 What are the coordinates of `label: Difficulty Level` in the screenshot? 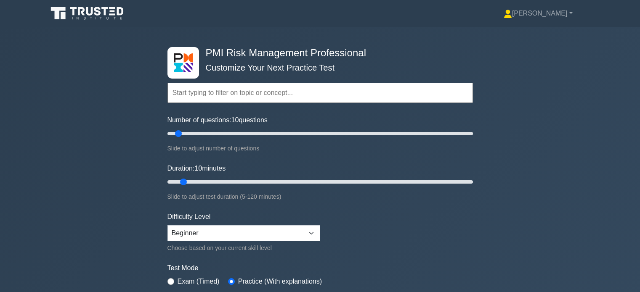 It's located at (189, 217).